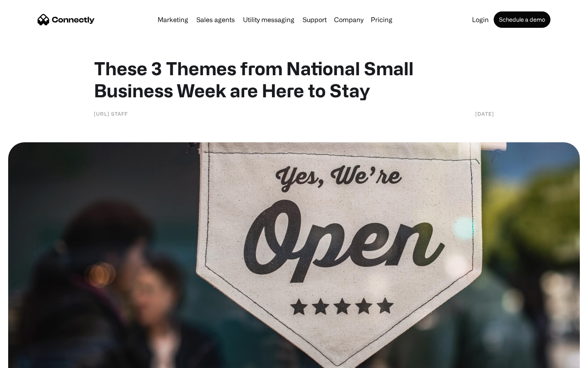 The height and width of the screenshot is (368, 588). Describe the element at coordinates (480, 19) in the screenshot. I see `a: Login` at that location.